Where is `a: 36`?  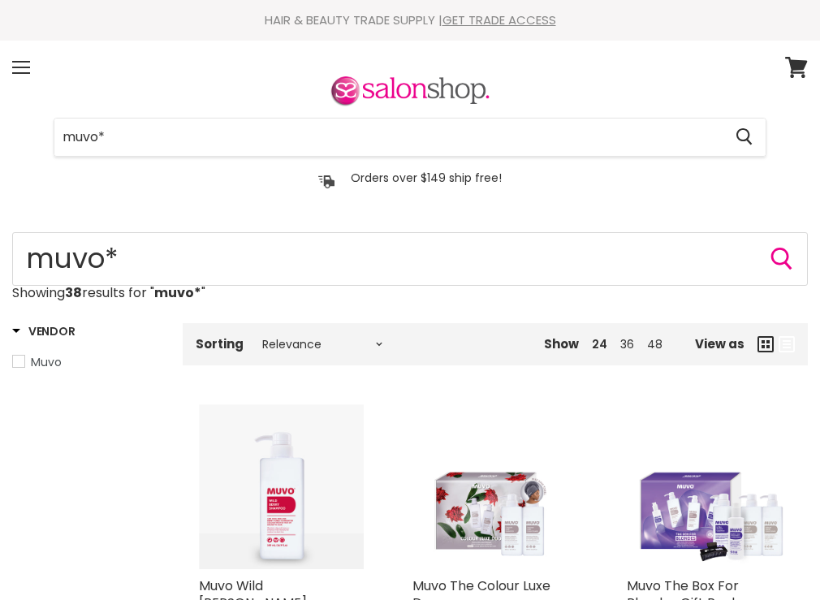 a: 36 is located at coordinates (627, 344).